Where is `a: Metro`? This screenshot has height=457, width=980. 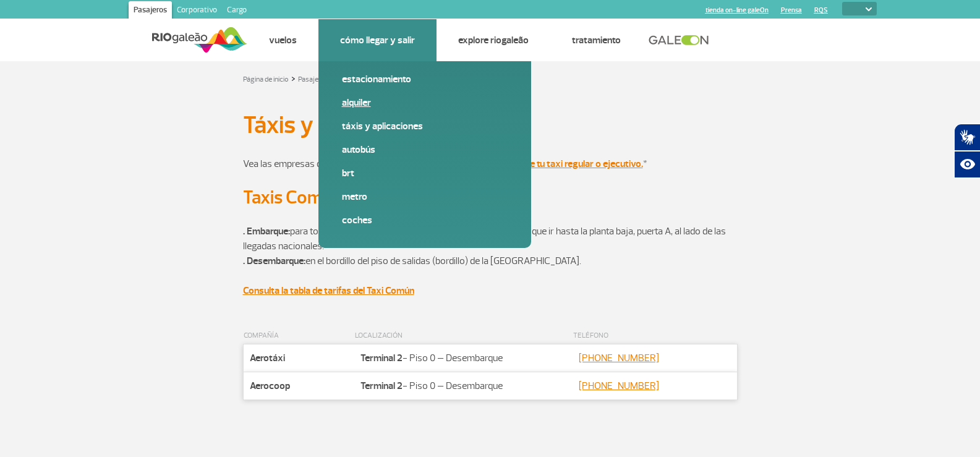
a: Metro is located at coordinates (424, 196).